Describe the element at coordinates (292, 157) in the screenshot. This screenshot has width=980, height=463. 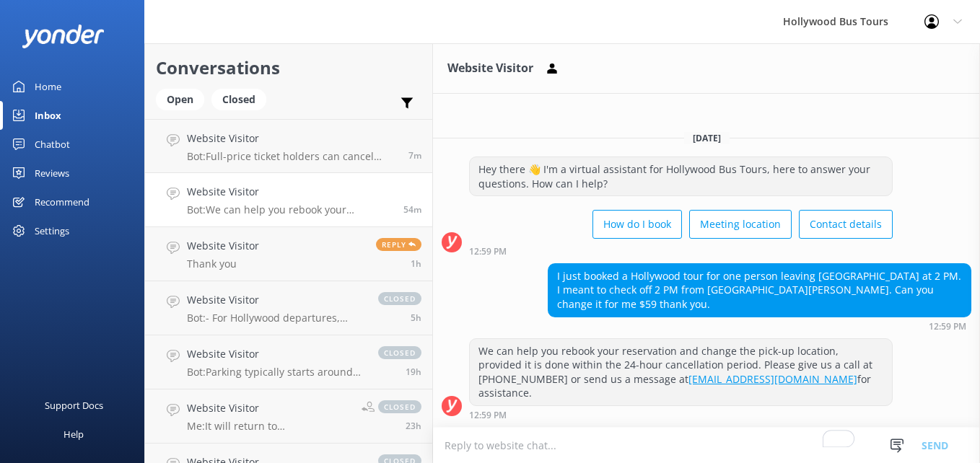
I see `p: Bot: Full-price ticket holders can cancel their tour and receive a full refund up to 24 hours bef...` at that location.